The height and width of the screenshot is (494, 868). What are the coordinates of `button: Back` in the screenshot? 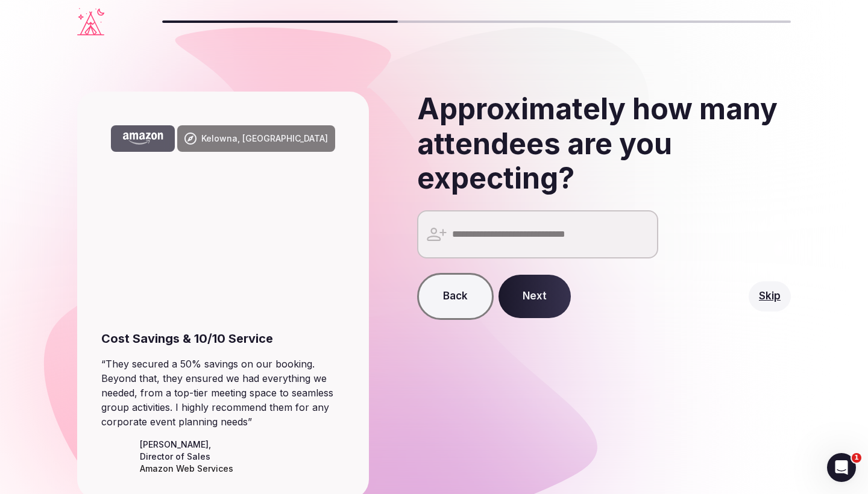 It's located at (455, 297).